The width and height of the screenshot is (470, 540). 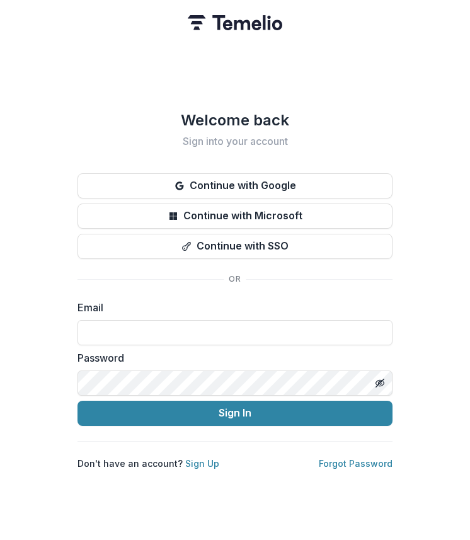 I want to click on h2: Sign into your account, so click(x=235, y=141).